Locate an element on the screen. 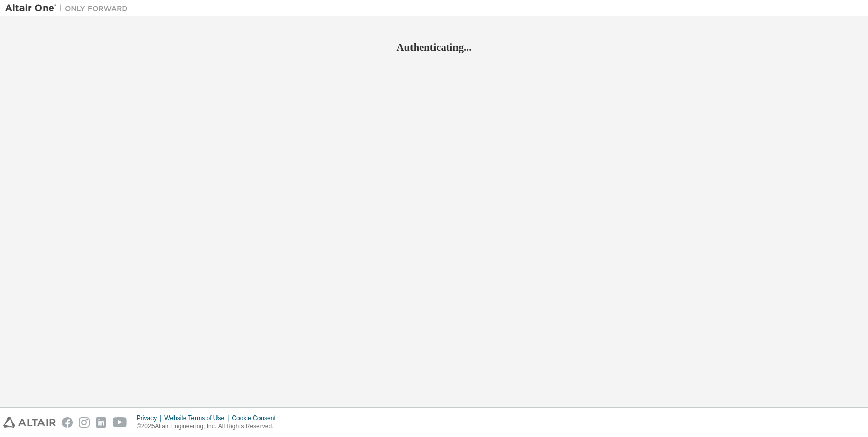  img: linkedin.svg is located at coordinates (101, 422).